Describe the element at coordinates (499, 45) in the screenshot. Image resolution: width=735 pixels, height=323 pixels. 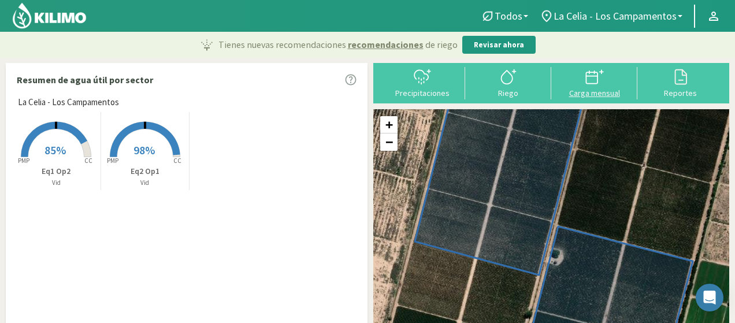
I see `button: Revisar ahora` at that location.